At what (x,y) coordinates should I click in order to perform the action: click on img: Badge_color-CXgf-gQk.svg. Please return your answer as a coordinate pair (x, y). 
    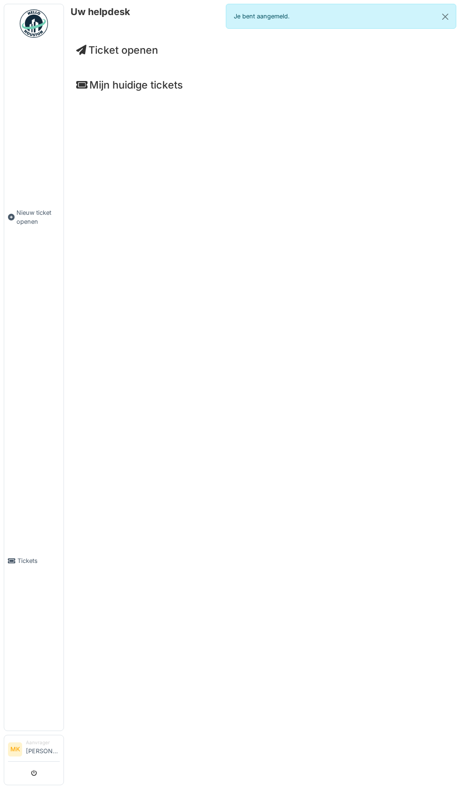
    Looking at the image, I should click on (34, 24).